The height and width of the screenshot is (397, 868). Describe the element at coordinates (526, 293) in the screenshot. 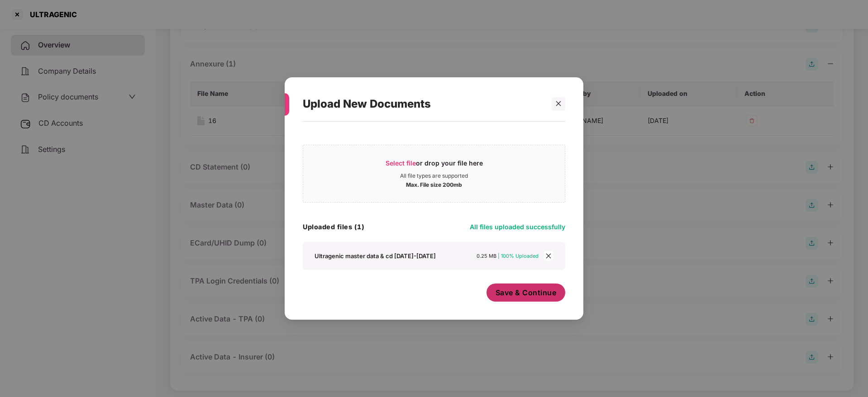

I see `button: Save & Continue` at that location.